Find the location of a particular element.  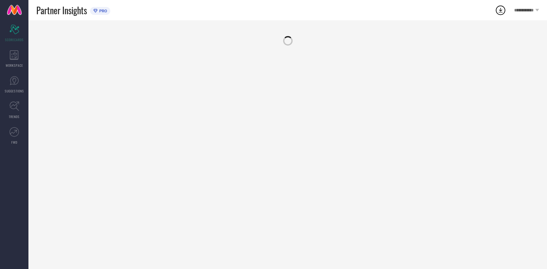

span: FWD is located at coordinates (14, 142).